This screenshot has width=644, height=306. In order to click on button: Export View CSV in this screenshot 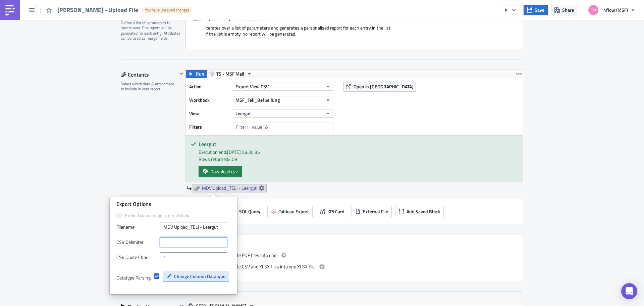, I will do `click(283, 87)`.